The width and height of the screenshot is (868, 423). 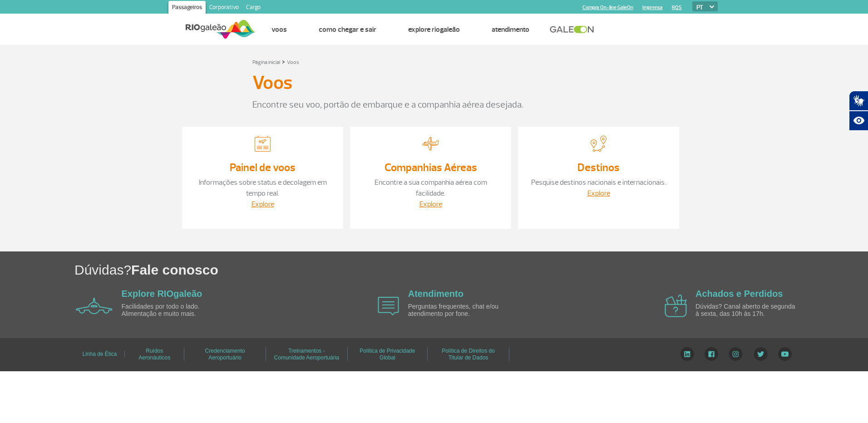 What do you see at coordinates (263, 188) in the screenshot?
I see `a: Informações sobre status e decolagem em tempo real.` at bounding box center [263, 188].